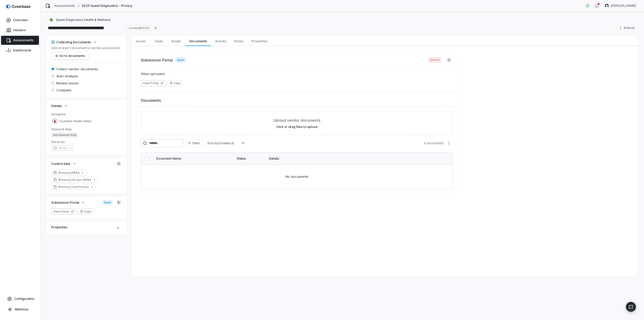 This screenshot has width=644, height=320. Describe the element at coordinates (24, 298) in the screenshot. I see `span: Configuration` at that location.